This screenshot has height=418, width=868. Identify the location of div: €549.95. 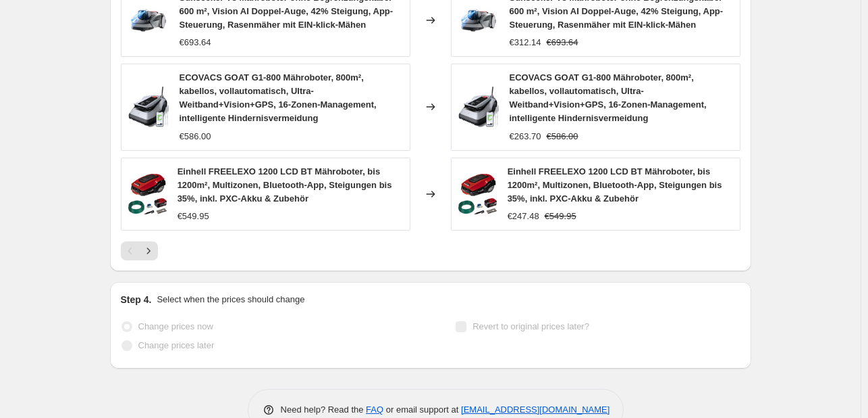
(193, 216).